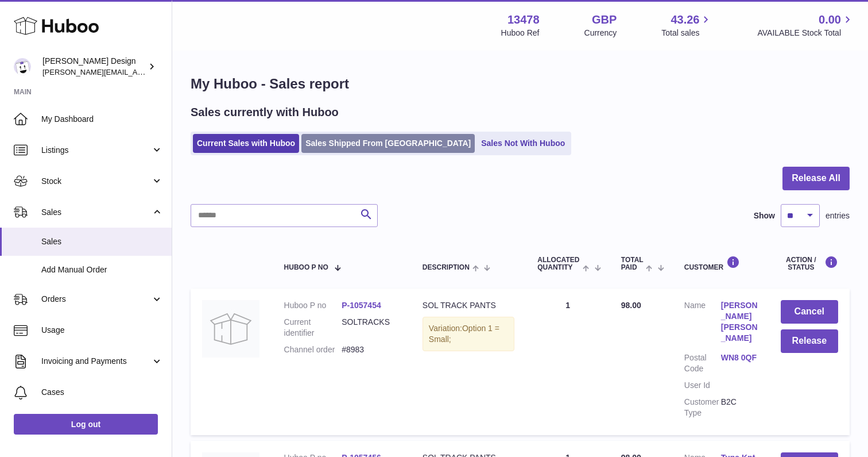  Describe the element at coordinates (313, 328) in the screenshot. I see `dt: Current identifier` at that location.